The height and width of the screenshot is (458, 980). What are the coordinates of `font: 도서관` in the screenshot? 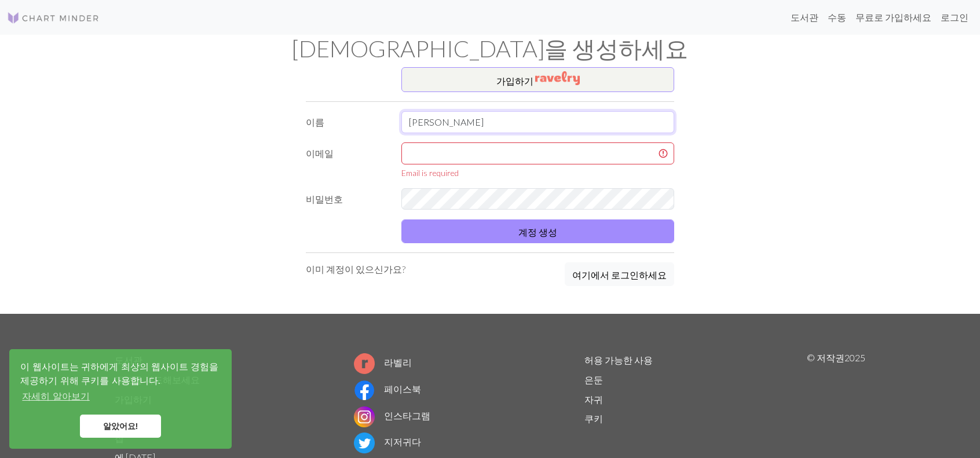 It's located at (804, 17).